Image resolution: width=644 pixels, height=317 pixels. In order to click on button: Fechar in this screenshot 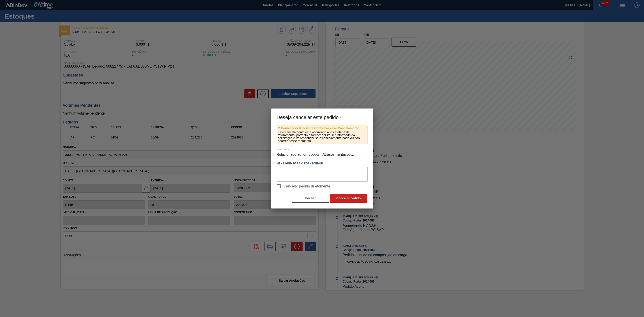, I will do `click(310, 198)`.